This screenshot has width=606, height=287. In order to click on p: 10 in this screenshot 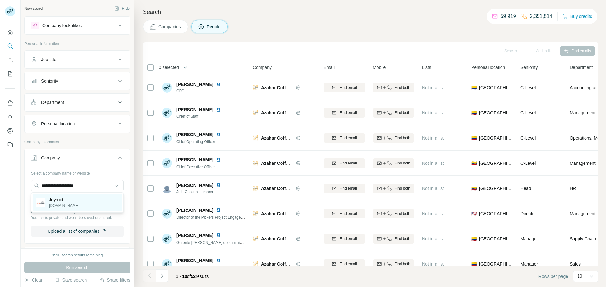, I will do `click(580, 276)`.